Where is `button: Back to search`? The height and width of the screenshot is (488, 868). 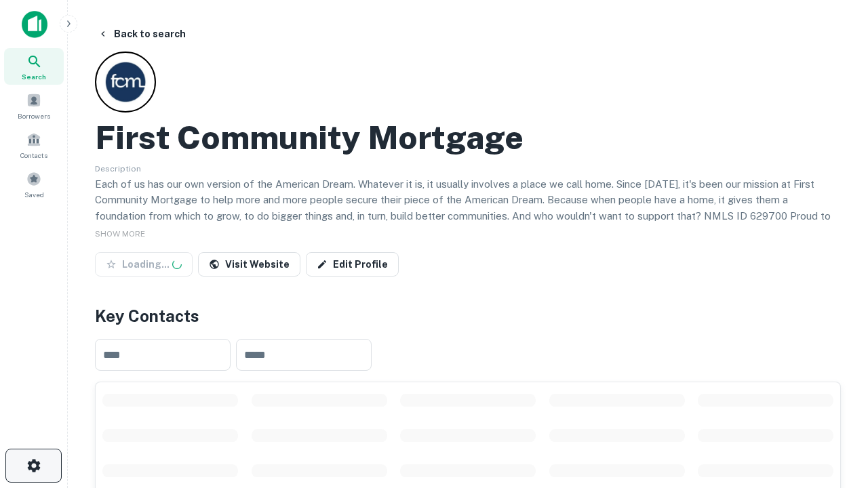
button: Back to search is located at coordinates (142, 34).